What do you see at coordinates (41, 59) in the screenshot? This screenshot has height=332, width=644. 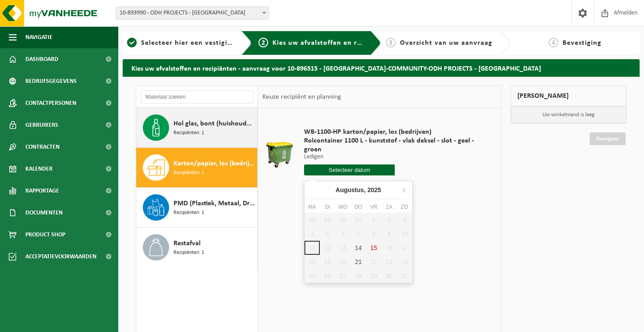 I see `span: Dashboard` at bounding box center [41, 59].